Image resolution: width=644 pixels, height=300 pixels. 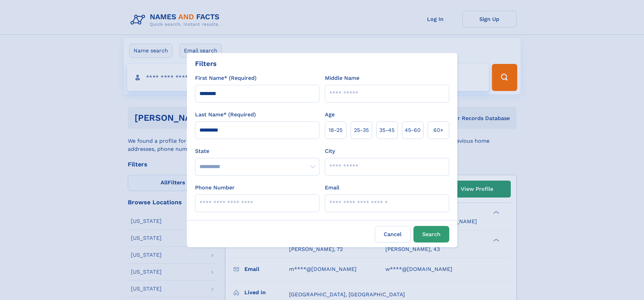 What do you see at coordinates (215, 188) in the screenshot?
I see `label: Phone Number` at bounding box center [215, 188].